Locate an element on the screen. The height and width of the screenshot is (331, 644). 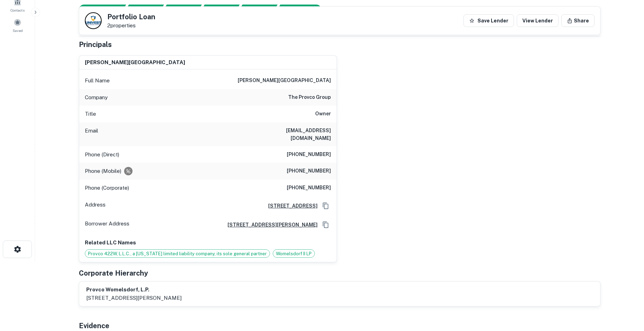
p: Phone (Direct) is located at coordinates (102, 154).